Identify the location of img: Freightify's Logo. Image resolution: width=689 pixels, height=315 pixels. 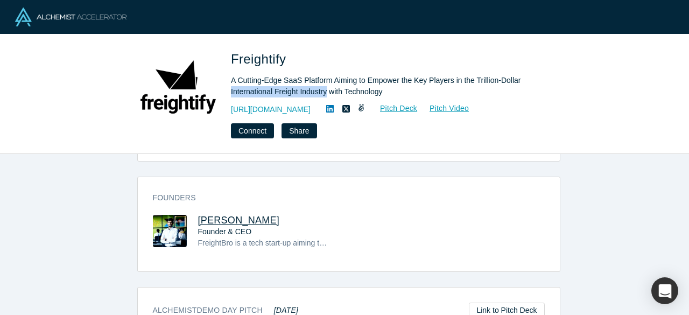
(178, 87).